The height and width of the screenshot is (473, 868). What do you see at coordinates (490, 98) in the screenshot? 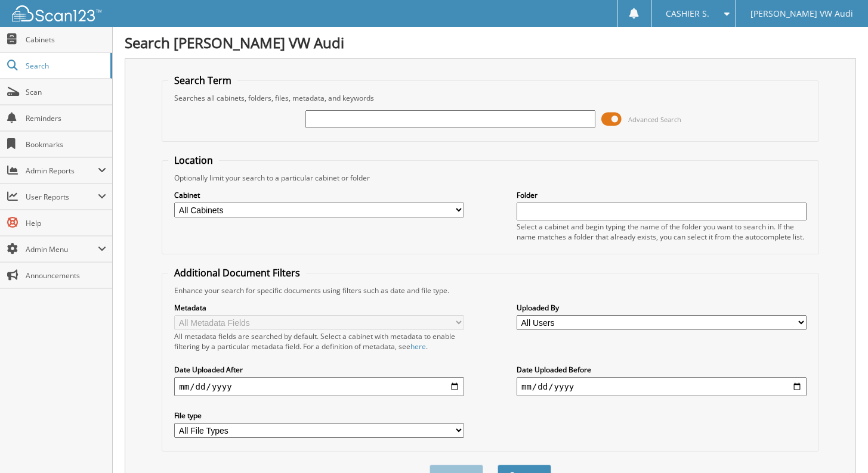
I see `div: Searches all cabinets, folders, files, metadata, and keywords` at bounding box center [490, 98].